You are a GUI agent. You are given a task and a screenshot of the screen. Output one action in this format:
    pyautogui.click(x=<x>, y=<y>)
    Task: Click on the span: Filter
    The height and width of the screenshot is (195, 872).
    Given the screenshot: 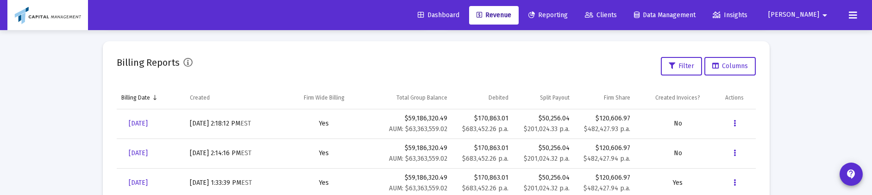 What is the action you would take?
    pyautogui.click(x=681, y=66)
    